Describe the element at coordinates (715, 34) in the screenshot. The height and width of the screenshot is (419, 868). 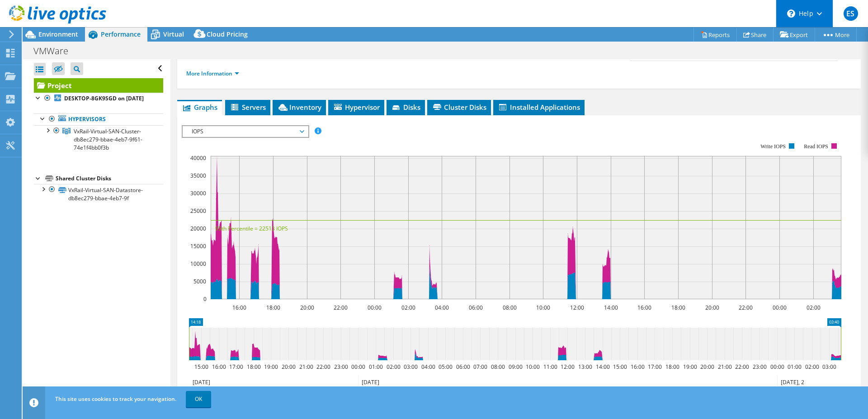
I see `a: Reports` at that location.